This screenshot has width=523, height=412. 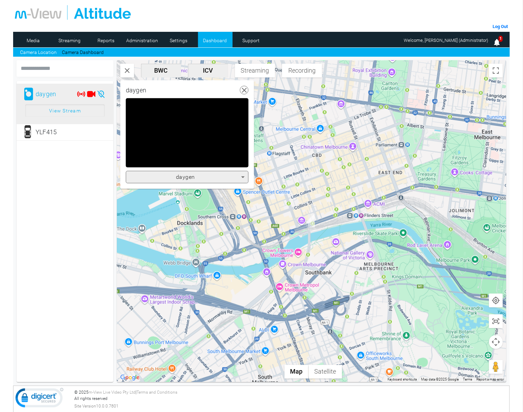 What do you see at coordinates (142, 40) in the screenshot?
I see `a: Administration` at bounding box center [142, 40].